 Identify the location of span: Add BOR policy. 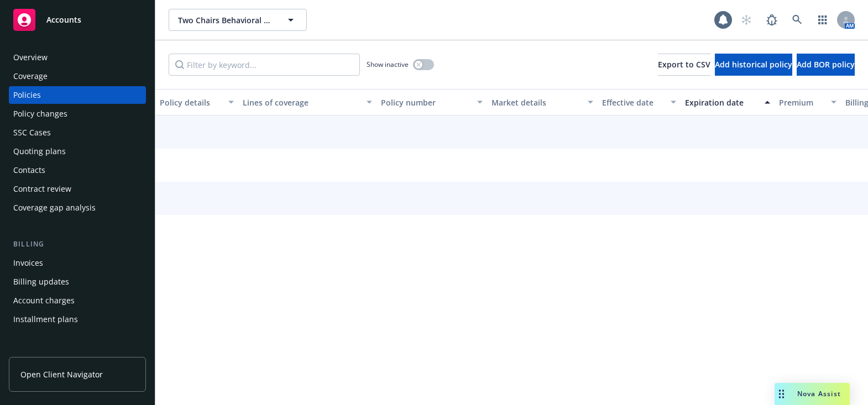
(825, 64).